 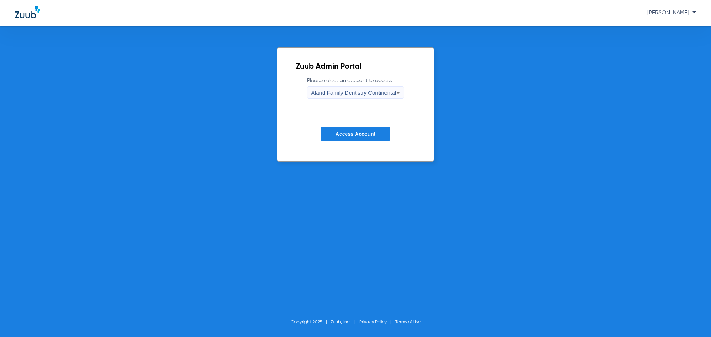 I want to click on li: Zuub, Inc., so click(x=345, y=322).